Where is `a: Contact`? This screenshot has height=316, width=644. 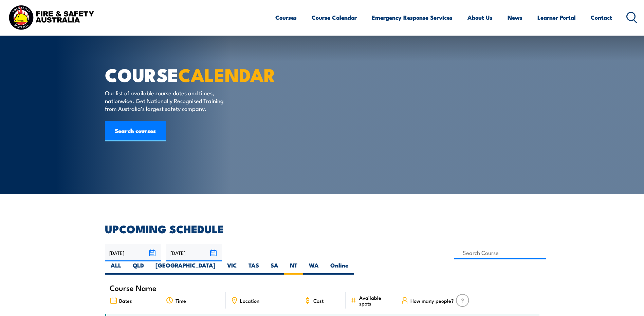
a: Contact is located at coordinates (601, 17).